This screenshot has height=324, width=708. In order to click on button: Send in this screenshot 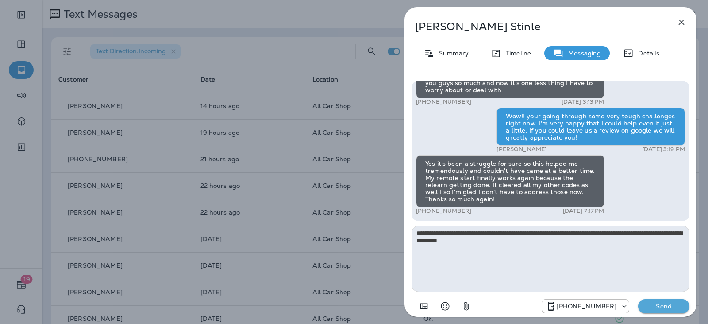, I will do `click(664, 306)`.